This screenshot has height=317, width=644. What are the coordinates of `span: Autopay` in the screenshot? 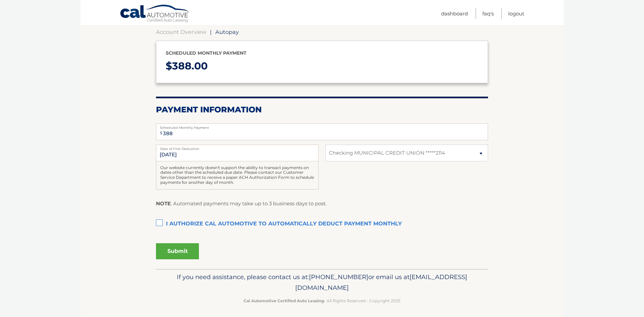 It's located at (227, 32).